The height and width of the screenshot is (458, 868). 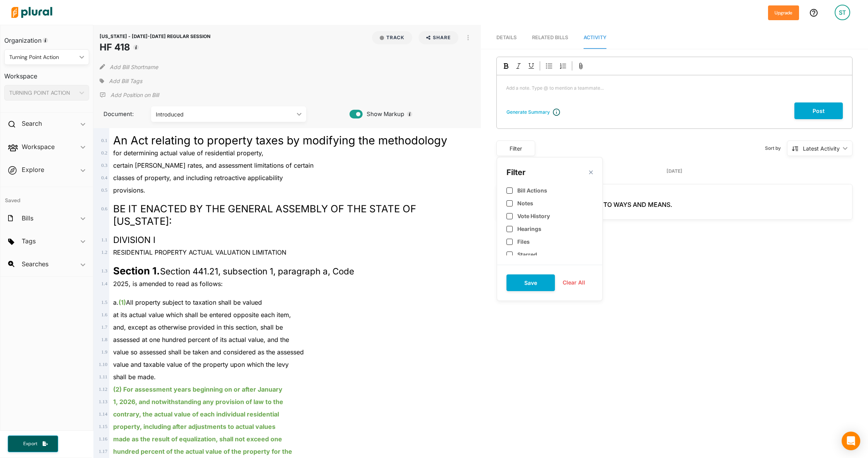 What do you see at coordinates (595, 37) in the screenshot?
I see `span: Activity` at bounding box center [595, 37].